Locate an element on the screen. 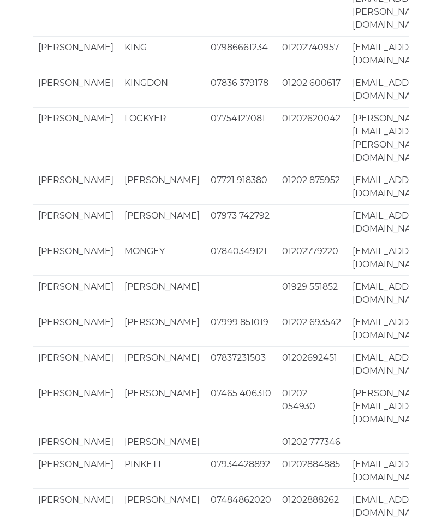 The image size is (442, 518). td: PINKETT is located at coordinates (162, 470).